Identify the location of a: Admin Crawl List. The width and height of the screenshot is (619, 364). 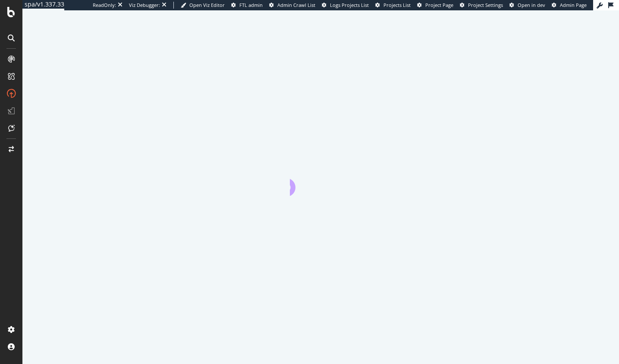
(292, 5).